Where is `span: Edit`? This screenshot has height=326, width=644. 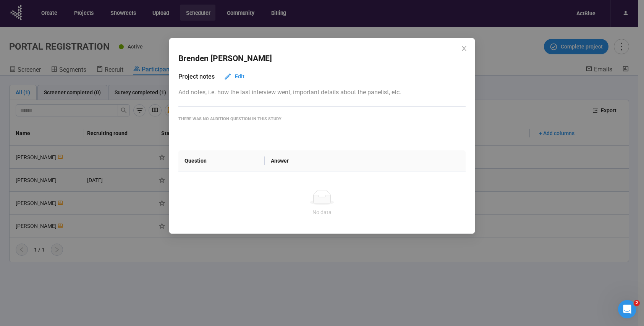 span: Edit is located at coordinates (240, 76).